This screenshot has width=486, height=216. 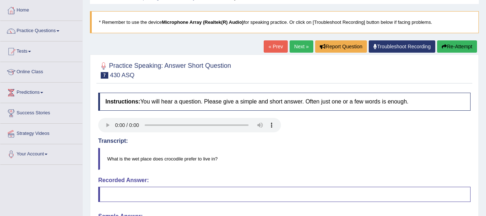 I want to click on button: Re-Attempt, so click(x=457, y=46).